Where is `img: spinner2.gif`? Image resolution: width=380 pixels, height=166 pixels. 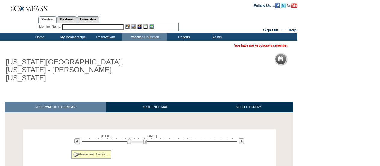 img: spinner2.gif is located at coordinates (76, 154).